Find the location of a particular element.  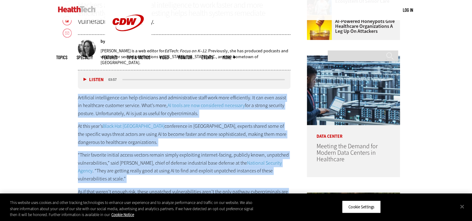

a: MonITor is located at coordinates (185, 57).